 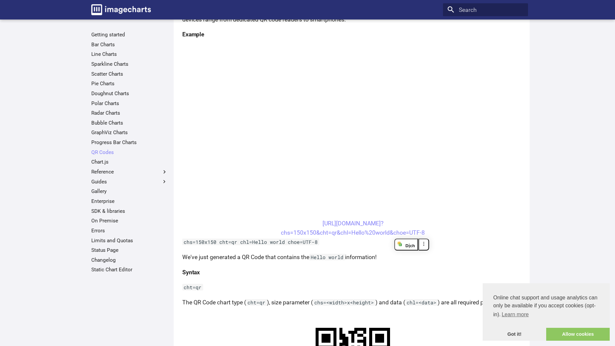 I want to click on code: chs=150x150 cht=qr chl=Hello world choe=UTF-8, so click(x=251, y=242).